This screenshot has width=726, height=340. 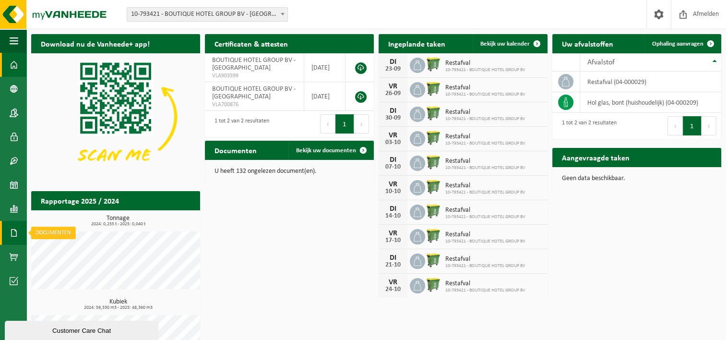 What do you see at coordinates (393, 289) in the screenshot?
I see `div: 24-10` at bounding box center [393, 289].